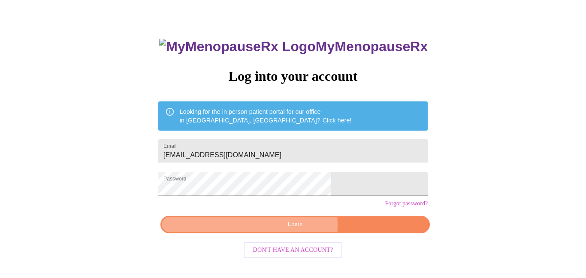 This screenshot has height=278, width=586. What do you see at coordinates (295, 224) in the screenshot?
I see `span: Login` at bounding box center [295, 224].